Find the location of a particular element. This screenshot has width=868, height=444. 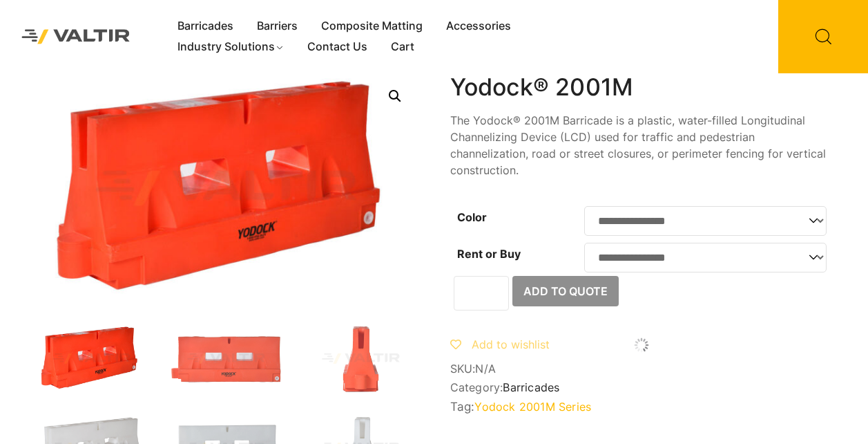

input: Product quantity is located at coordinates (482, 294).